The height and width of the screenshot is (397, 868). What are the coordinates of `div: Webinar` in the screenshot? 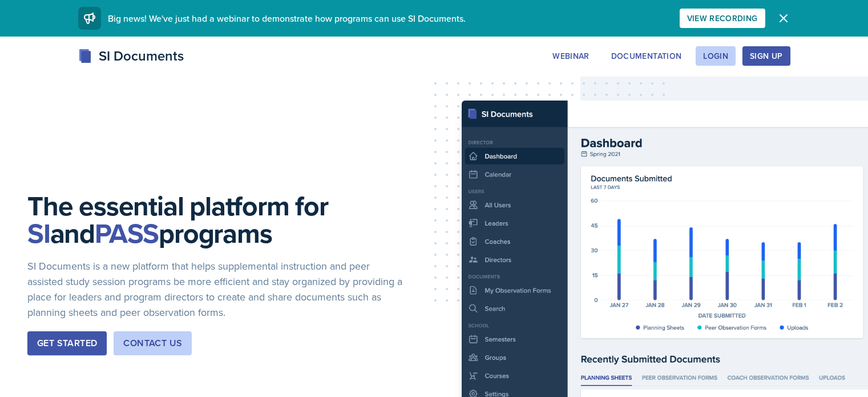 It's located at (571, 56).